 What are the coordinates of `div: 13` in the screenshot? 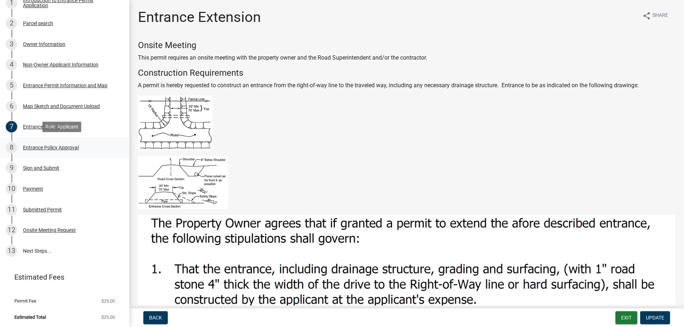 It's located at (11, 251).